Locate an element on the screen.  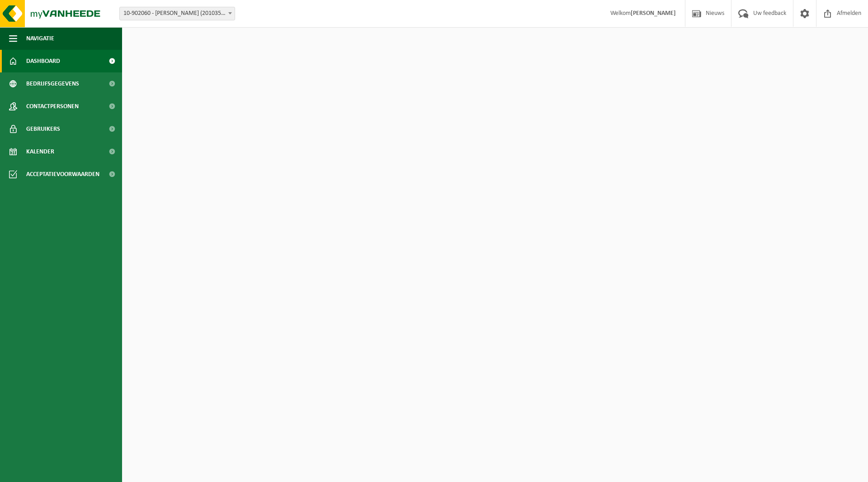
span: Kalender is located at coordinates (40, 152).